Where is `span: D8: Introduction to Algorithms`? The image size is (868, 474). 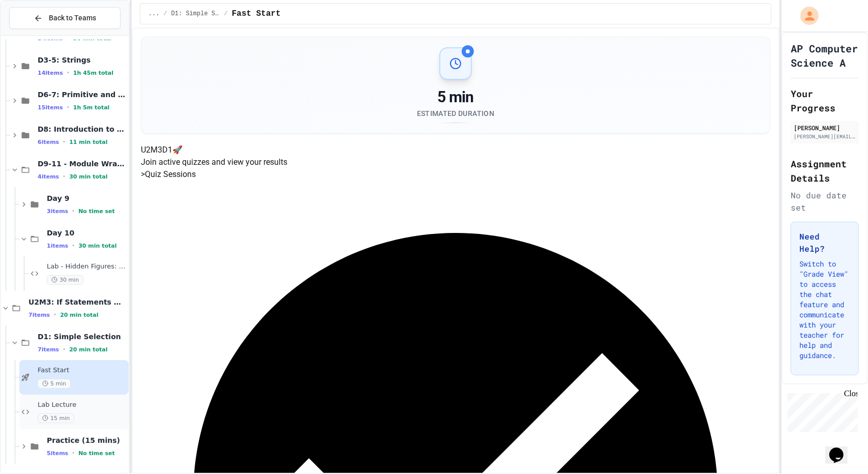
span: D8: Introduction to Algorithms is located at coordinates (82, 129).